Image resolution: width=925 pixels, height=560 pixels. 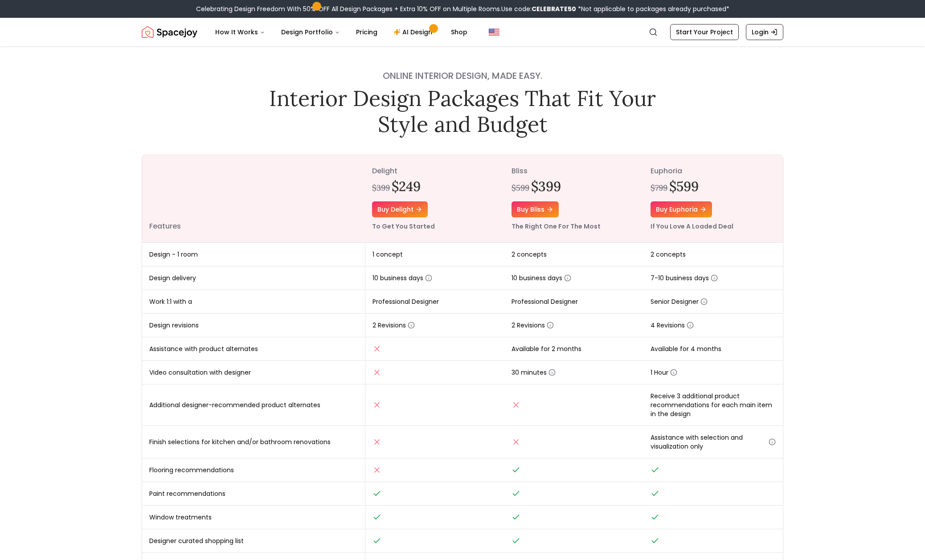 I want to click on nav: Main, so click(x=341, y=32).